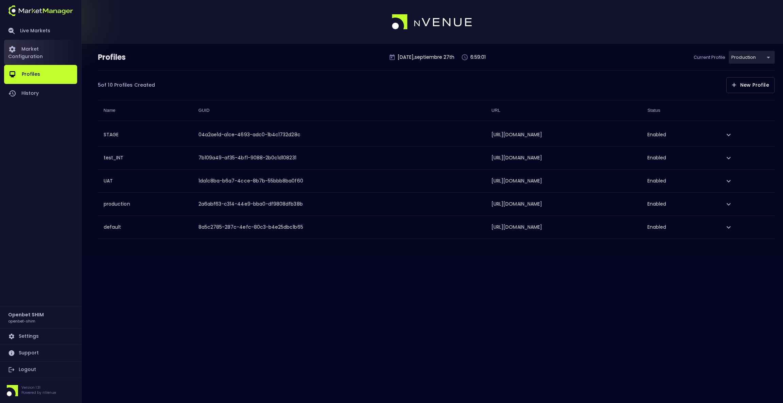 The image size is (783, 403). Describe the element at coordinates (26, 315) in the screenshot. I see `h2: Openbet SHIM` at that location.